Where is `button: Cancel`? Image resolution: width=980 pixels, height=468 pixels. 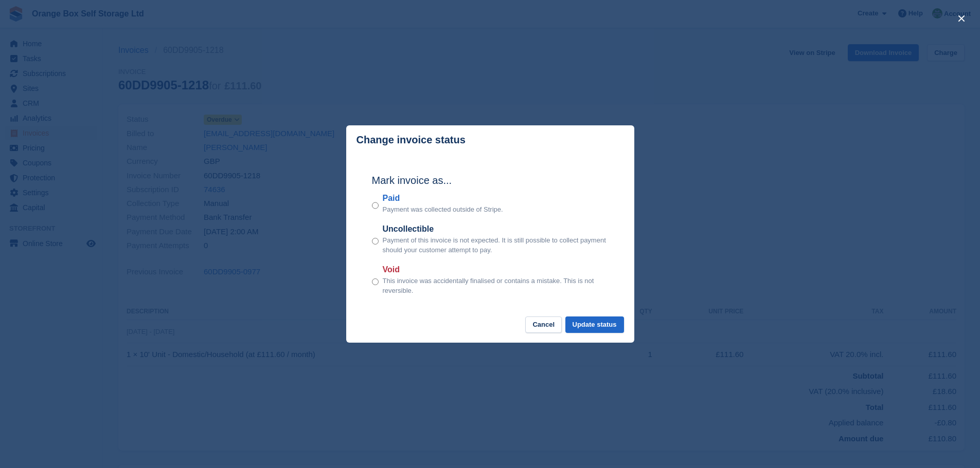 button: Cancel is located at coordinates (543, 325).